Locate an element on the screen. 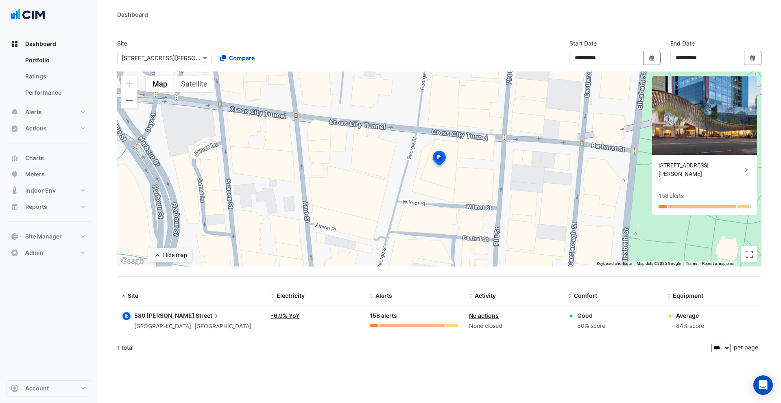 Image resolution: width=781 pixels, height=403 pixels. span: Account is located at coordinates (37, 389).